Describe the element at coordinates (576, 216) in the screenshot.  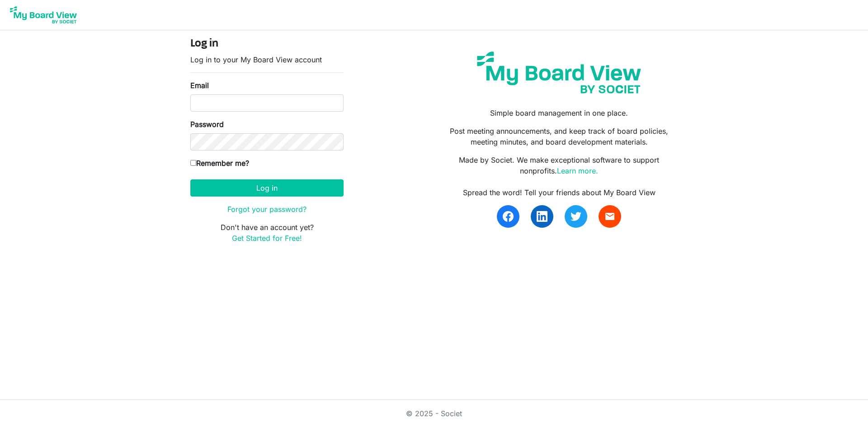
I see `img: twitter.svg` at that location.